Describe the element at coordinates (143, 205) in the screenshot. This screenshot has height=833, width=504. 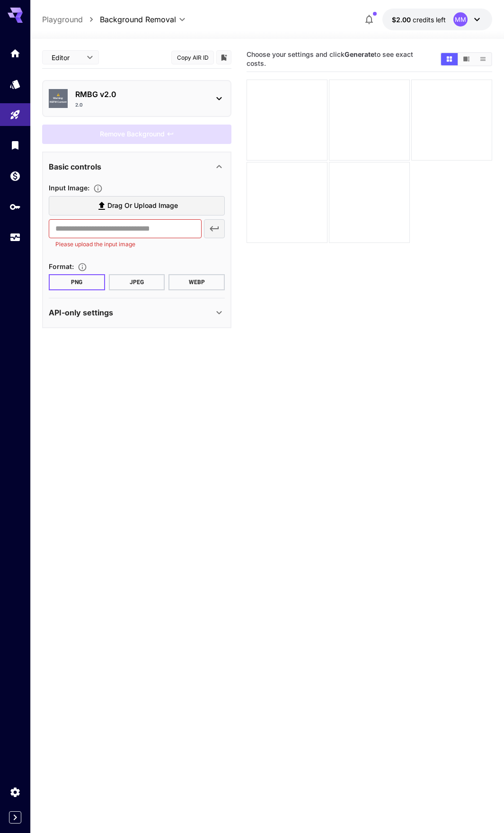
I see `span: Drag or upload image` at that location.